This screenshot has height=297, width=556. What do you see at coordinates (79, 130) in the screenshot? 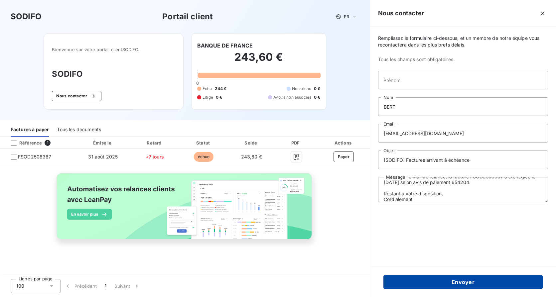
I see `div: Tous les documents` at bounding box center [79, 130].